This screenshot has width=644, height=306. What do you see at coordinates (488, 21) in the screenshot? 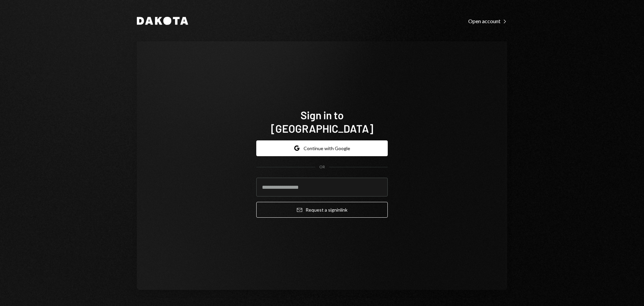
I see `div: Open account` at bounding box center [488, 21].